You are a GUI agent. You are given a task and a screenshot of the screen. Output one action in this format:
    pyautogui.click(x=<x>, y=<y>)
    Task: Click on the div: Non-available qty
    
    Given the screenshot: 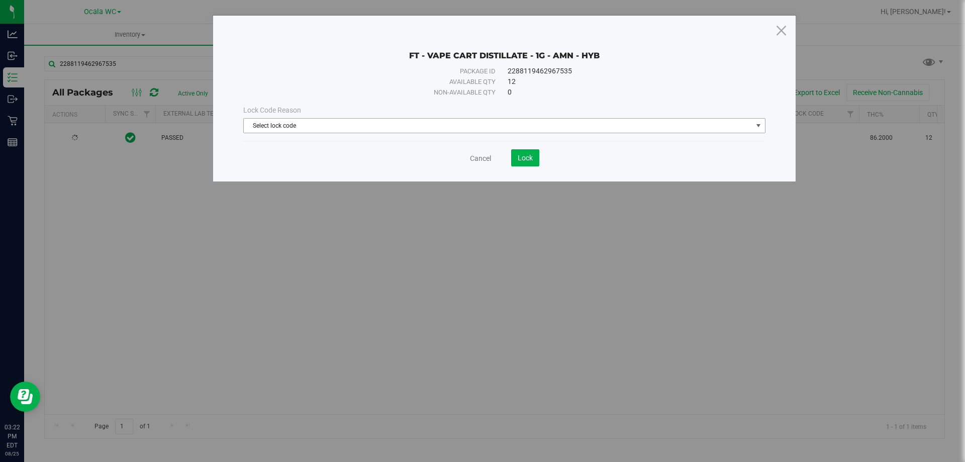 What is the action you would take?
    pyautogui.click(x=381, y=93)
    